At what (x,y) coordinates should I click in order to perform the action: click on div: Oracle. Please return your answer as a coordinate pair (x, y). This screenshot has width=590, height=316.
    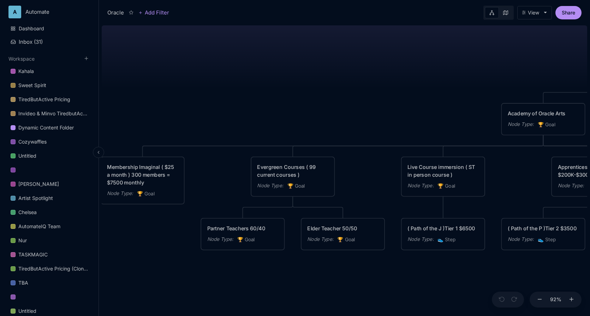
    Looking at the image, I should click on (115, 13).